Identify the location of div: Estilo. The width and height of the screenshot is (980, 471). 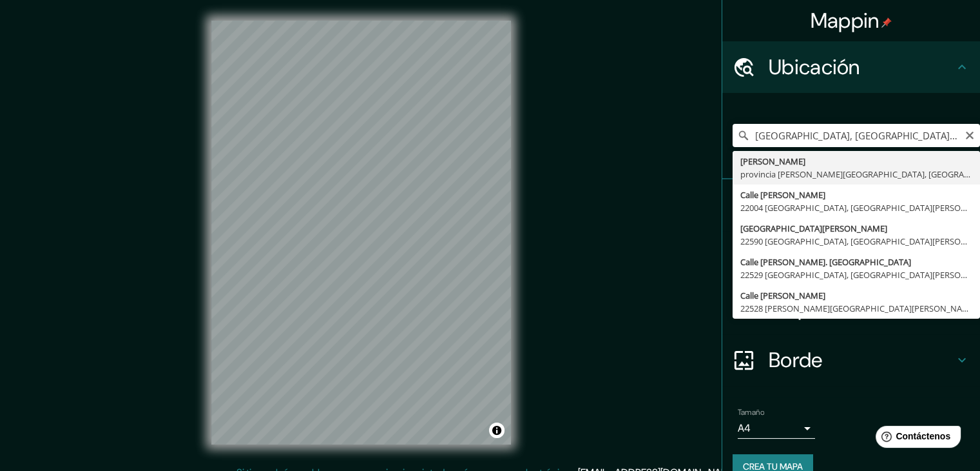
(852, 257).